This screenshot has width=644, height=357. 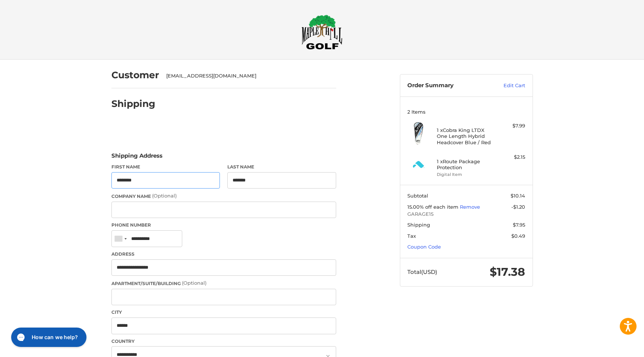 What do you see at coordinates (518, 196) in the screenshot?
I see `span: $10.14` at bounding box center [518, 196].